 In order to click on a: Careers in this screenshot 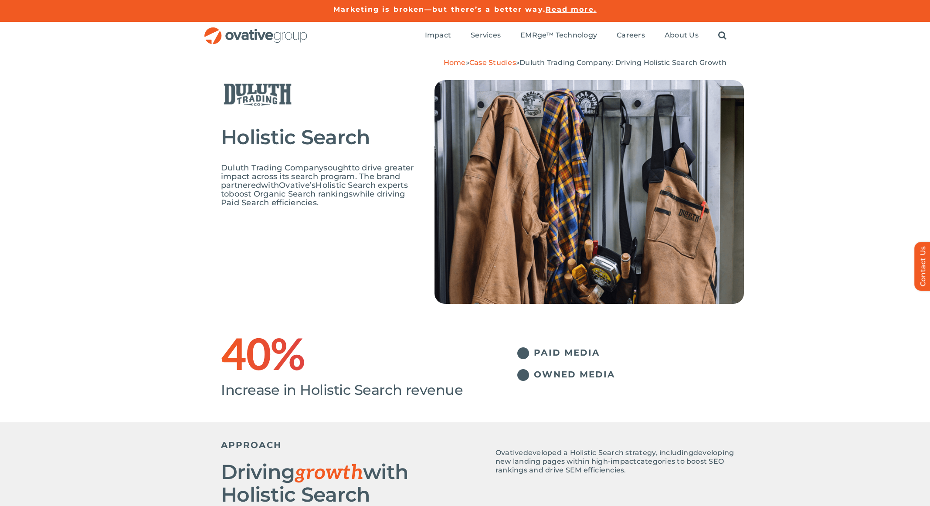, I will do `click(631, 36)`.